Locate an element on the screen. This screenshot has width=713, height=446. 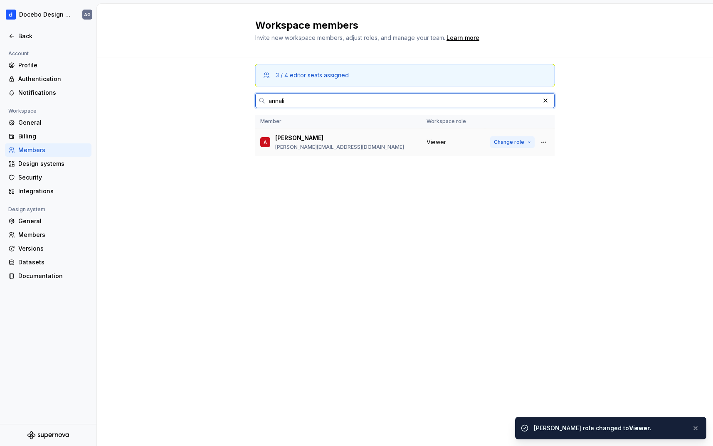
svg: Supernova Logo is located at coordinates (48, 436).